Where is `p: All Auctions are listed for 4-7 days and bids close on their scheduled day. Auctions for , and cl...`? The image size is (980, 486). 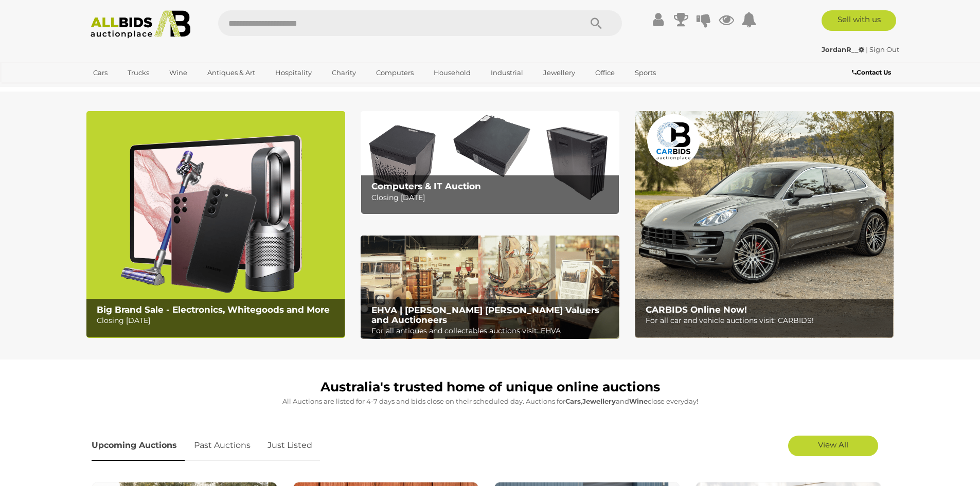
p: All Auctions are listed for 4-7 days and bids close on their scheduled day. Auctions for , and cl... is located at coordinates (490, 401).